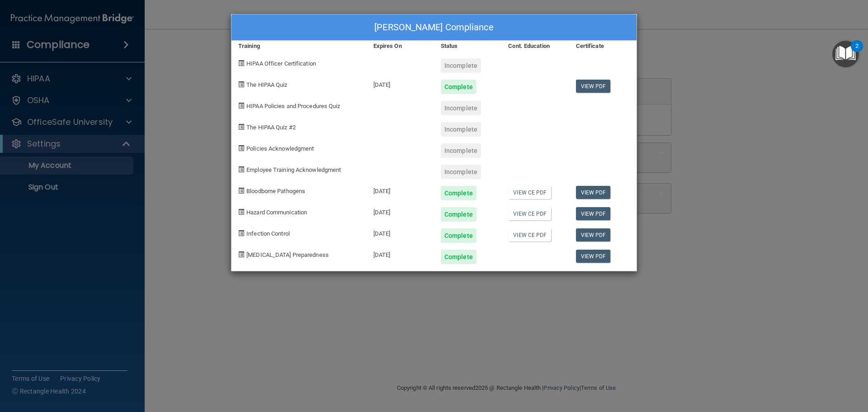 The image size is (868, 412). I want to click on span: Employee Training Acknowledgment, so click(293, 170).